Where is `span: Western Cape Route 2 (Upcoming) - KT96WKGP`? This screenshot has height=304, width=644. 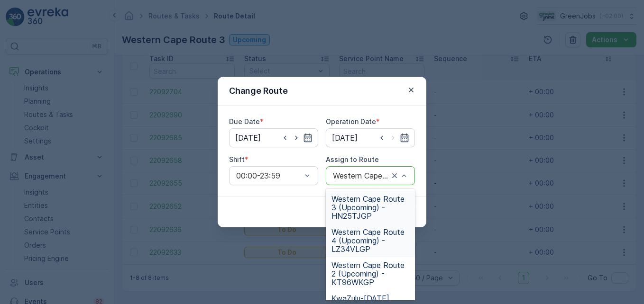 span: Western Cape Route 2 (Upcoming) - KT96WKGP is located at coordinates (371, 274).